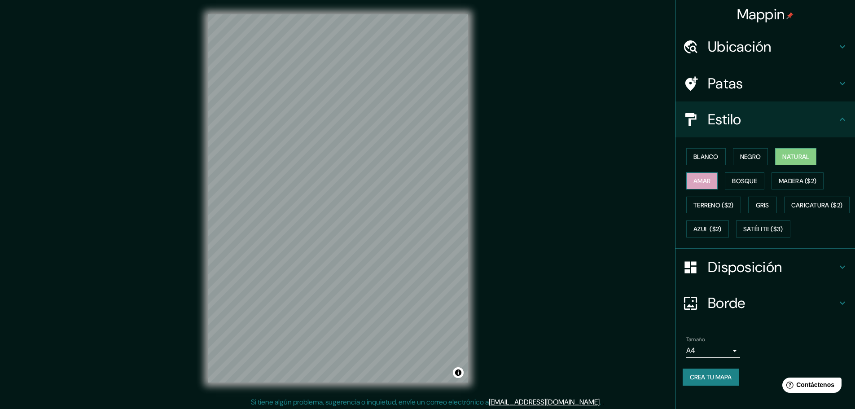 Image resolution: width=855 pixels, height=409 pixels. I want to click on div: Patas, so click(765, 83).